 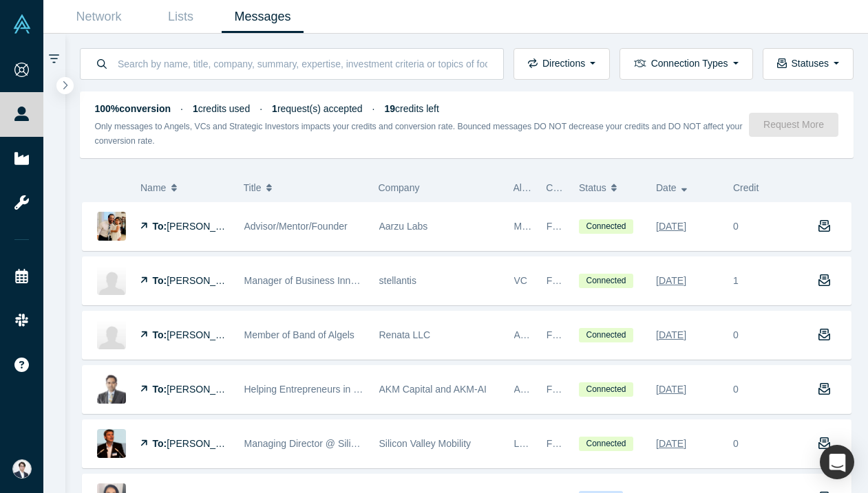 I want to click on span: Advisor/Mentor/Founder, so click(x=296, y=226).